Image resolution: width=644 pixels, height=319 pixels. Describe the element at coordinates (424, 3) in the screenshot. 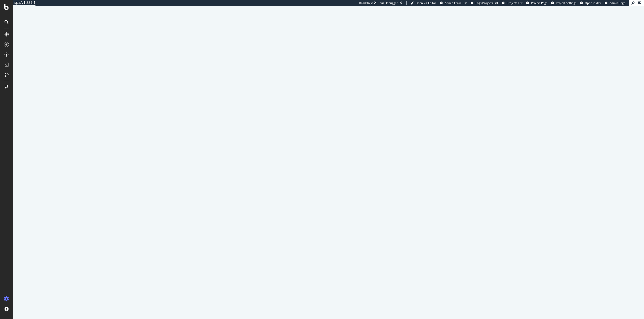

I see `a: Open Viz Editor` at that location.